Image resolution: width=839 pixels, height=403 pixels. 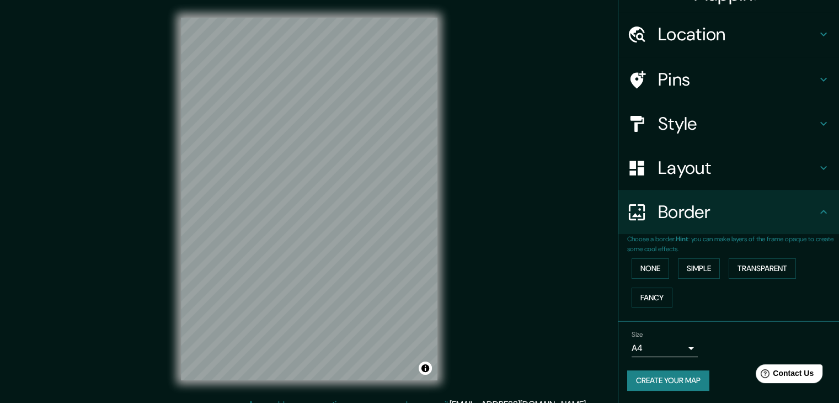 What do you see at coordinates (637, 334) in the screenshot?
I see `label: Size` at bounding box center [637, 334].